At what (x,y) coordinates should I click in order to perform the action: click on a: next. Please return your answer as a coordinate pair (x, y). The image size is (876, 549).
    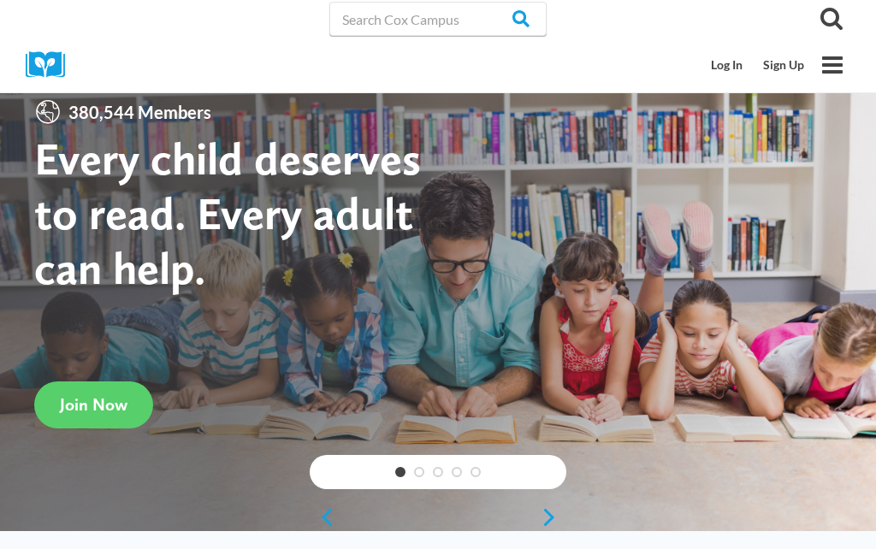
    Looking at the image, I should click on (553, 518).